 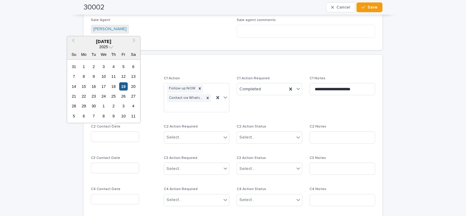 What do you see at coordinates (343, 7) in the screenshot?
I see `span: Cancel` at bounding box center [343, 7].